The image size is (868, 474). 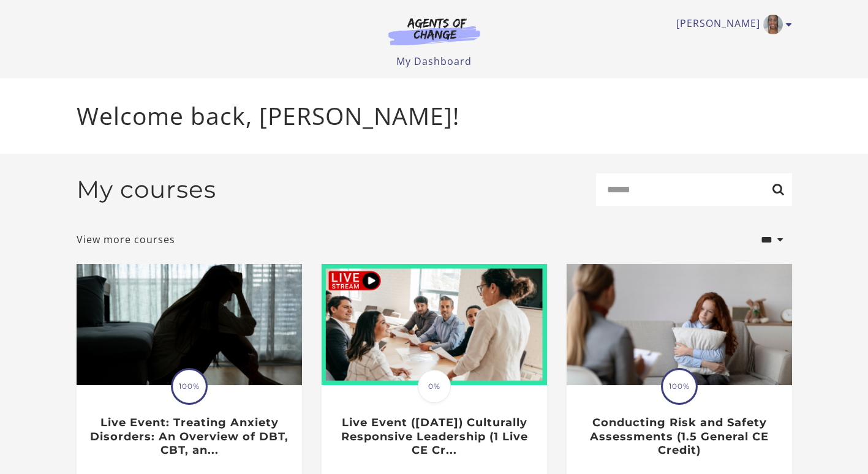 What do you see at coordinates (147, 189) in the screenshot?
I see `h2: My courses` at bounding box center [147, 189].